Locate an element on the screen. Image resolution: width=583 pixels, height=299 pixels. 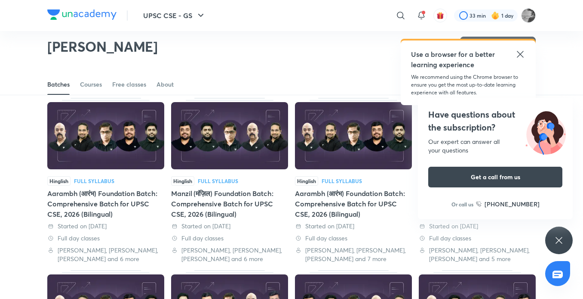
button: avatar is located at coordinates (440, 15).